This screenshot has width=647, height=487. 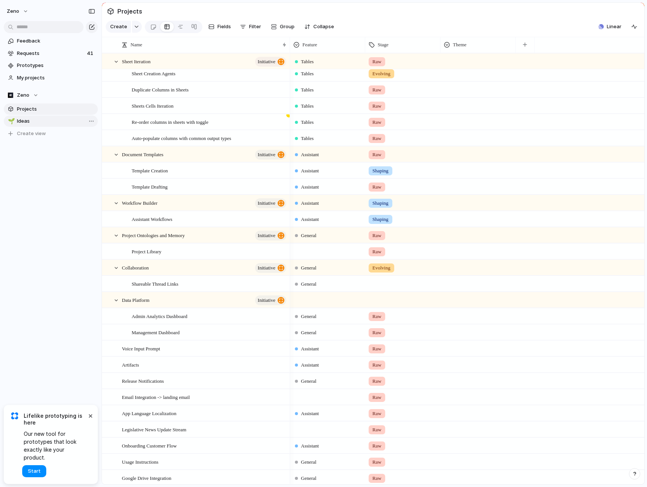 I want to click on span: Onboarding Customer Flow, so click(x=149, y=445).